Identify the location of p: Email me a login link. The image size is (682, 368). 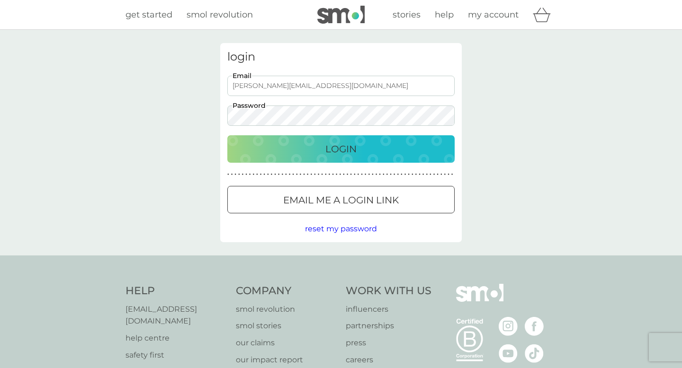
(341, 200).